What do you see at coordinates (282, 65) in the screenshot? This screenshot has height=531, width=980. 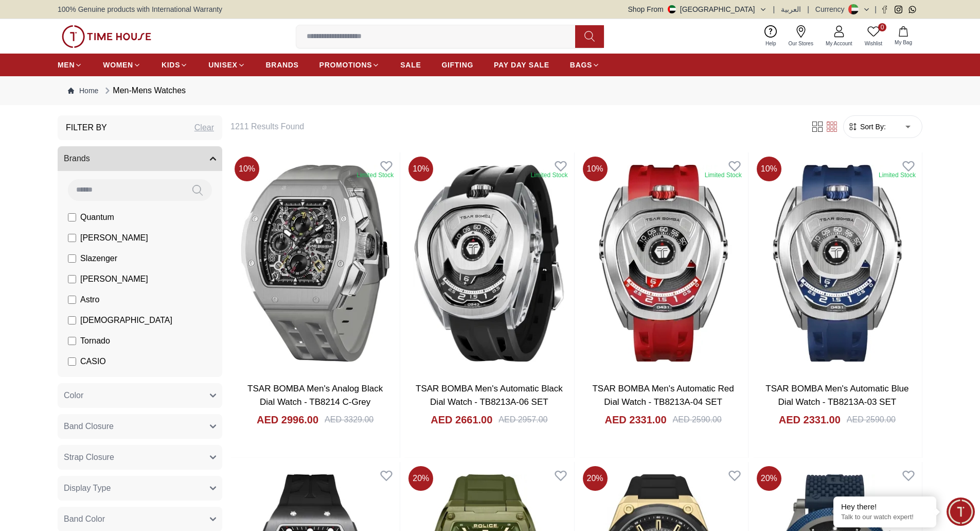 I see `a: BRANDS` at bounding box center [282, 65].